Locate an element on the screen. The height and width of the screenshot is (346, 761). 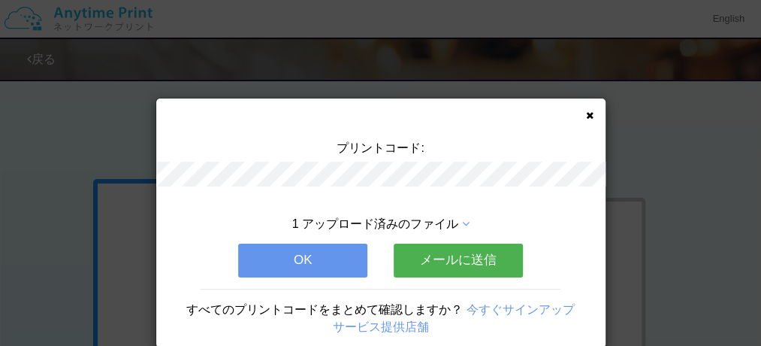
span: すべてのプリントコードをまとめて確認しますか？ is located at coordinates (325, 309).